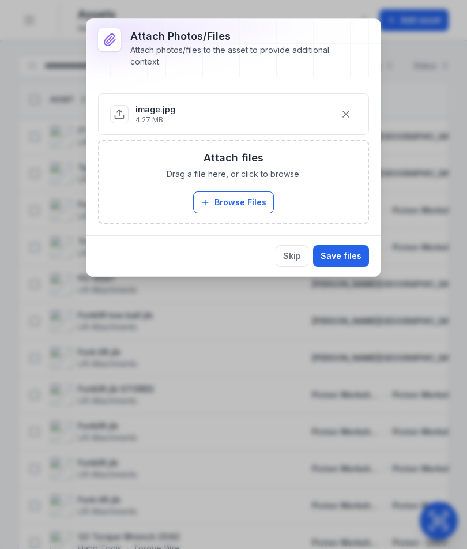 Image resolution: width=467 pixels, height=549 pixels. I want to click on div: Attach photos/files to the asset to provide additional context., so click(241, 56).